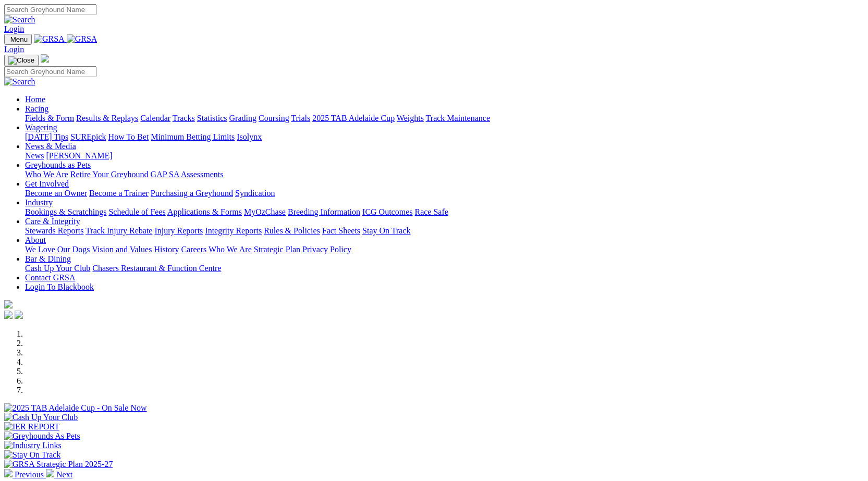 The image size is (868, 481). Describe the element at coordinates (444, 193) in the screenshot. I see `div: Get Involved` at that location.